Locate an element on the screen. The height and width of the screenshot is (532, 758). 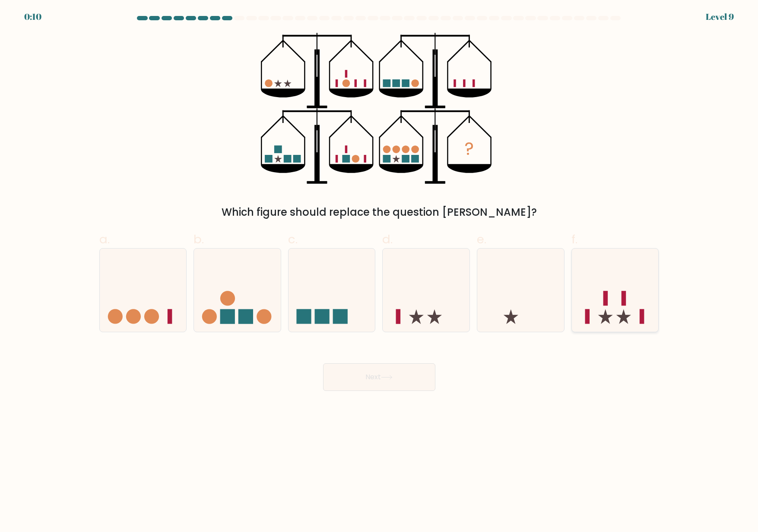
div: Level 9 is located at coordinates (719, 17).